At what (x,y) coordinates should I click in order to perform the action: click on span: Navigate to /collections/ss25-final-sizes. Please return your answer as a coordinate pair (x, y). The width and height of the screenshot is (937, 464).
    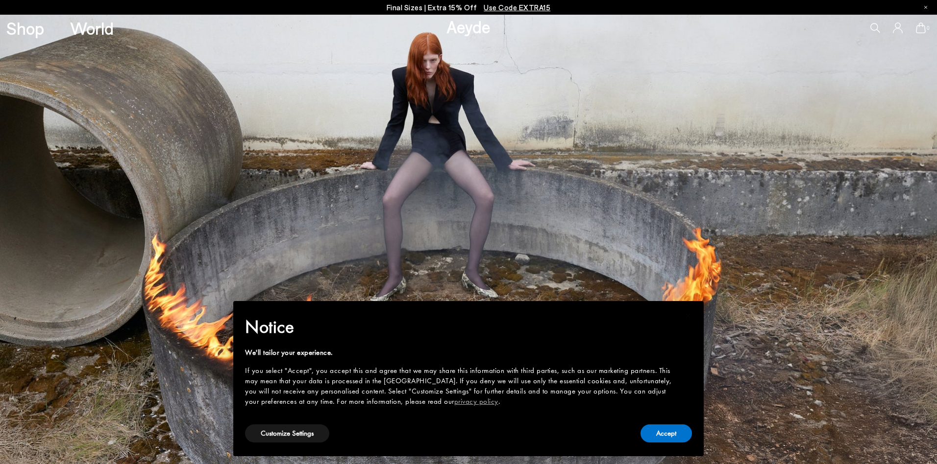
    Looking at the image, I should click on (517, 7).